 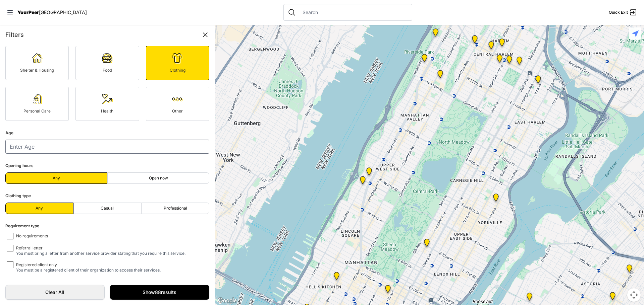 What do you see at coordinates (22, 226) in the screenshot?
I see `span: Requirement type` at bounding box center [22, 226].